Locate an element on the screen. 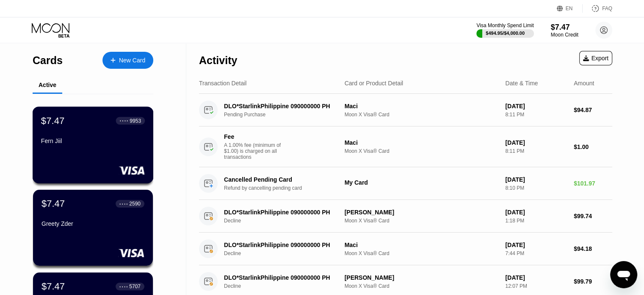 This screenshot has width=644, height=295. div: 7:44 PM is located at coordinates (536, 253).